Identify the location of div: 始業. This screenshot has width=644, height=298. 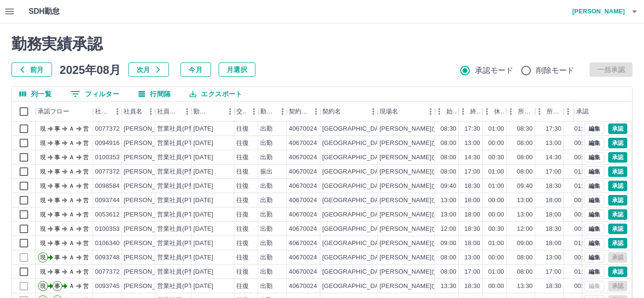
(447, 111).